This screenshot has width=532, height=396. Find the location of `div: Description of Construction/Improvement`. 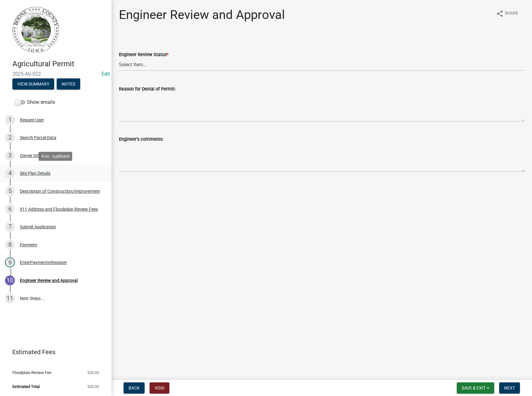

div: Description of Construction/Improvement is located at coordinates (60, 191).